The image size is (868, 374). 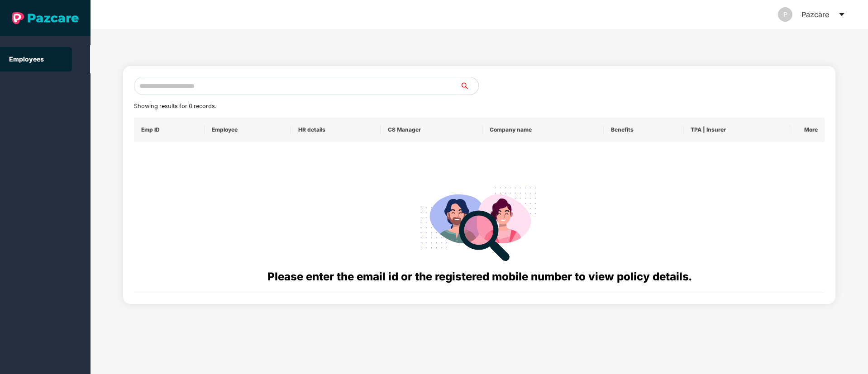 What do you see at coordinates (479, 276) in the screenshot?
I see `span: Please enter the email id or the registered mobile number to view policy details.` at bounding box center [479, 276].